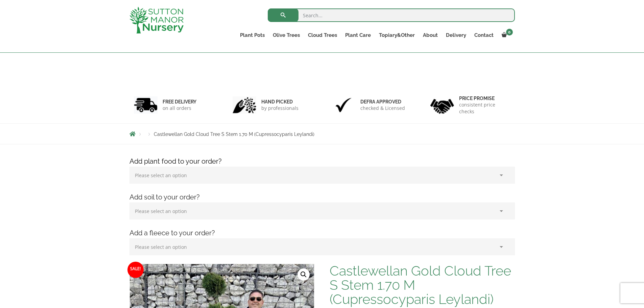 Image resolution: width=644 pixels, height=308 pixels. What do you see at coordinates (136, 270) in the screenshot?
I see `span: Sale!` at bounding box center [136, 270].